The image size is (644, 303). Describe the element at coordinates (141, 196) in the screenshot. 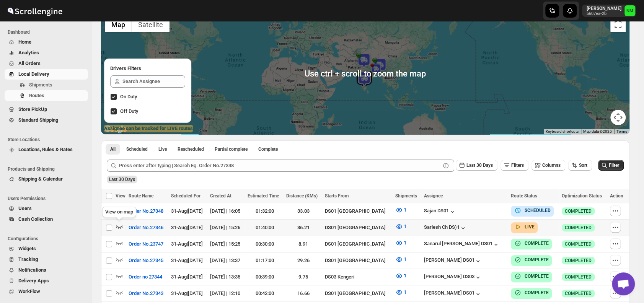

I see `span: Route Name` at that location.